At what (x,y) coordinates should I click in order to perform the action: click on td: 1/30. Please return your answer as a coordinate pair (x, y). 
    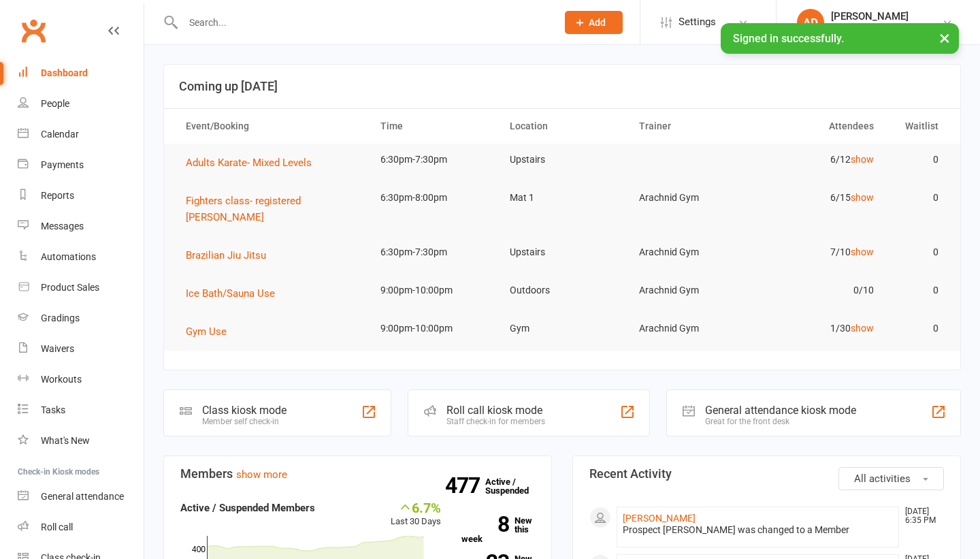
    Looking at the image, I should click on (821, 328).